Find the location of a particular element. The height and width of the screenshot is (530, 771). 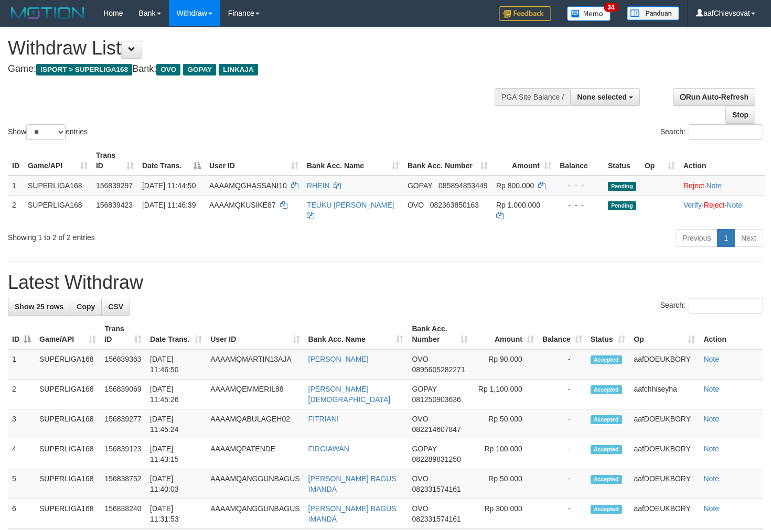

img: Feedback.jpg is located at coordinates (525, 14).